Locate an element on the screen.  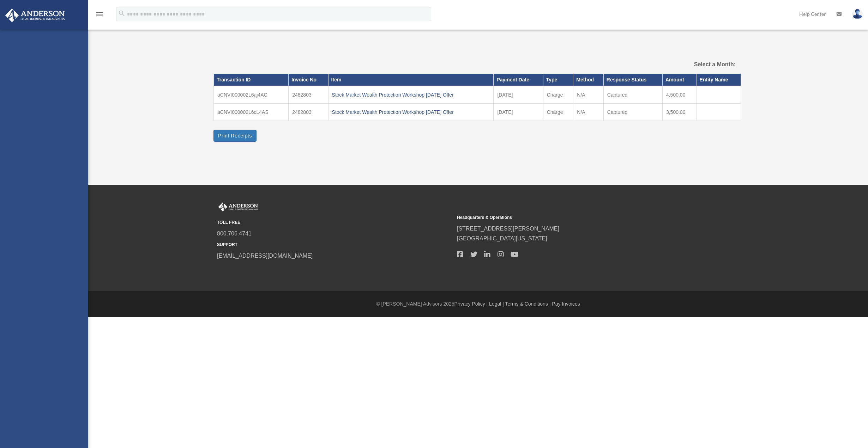
button: Print Receipts is located at coordinates (235, 136).